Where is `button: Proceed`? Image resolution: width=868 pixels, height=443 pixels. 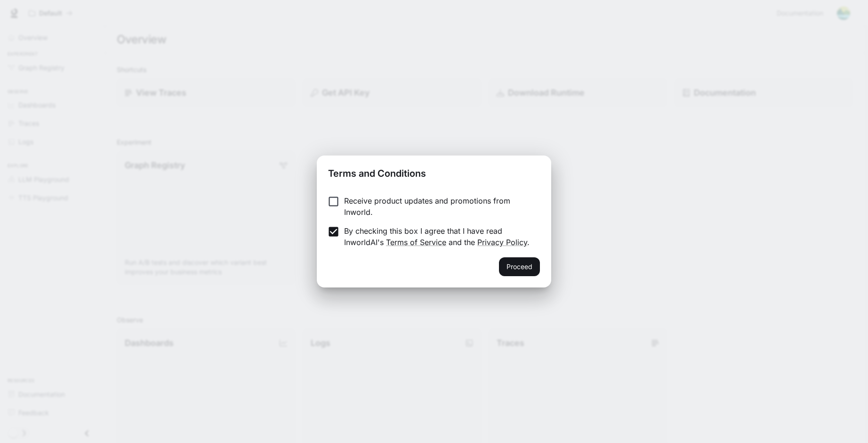 button: Proceed is located at coordinates (519, 267).